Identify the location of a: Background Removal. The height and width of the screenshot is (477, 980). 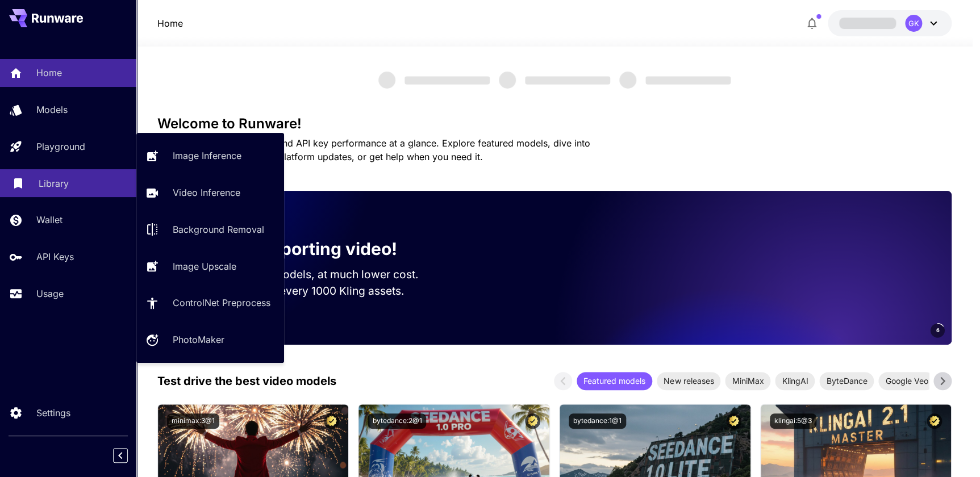
(210, 229).